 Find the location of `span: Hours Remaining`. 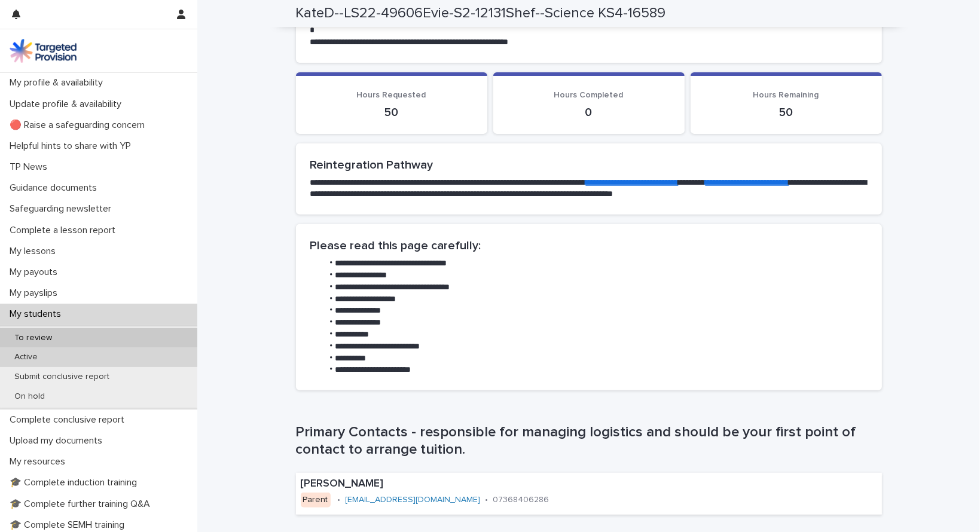

span: Hours Remaining is located at coordinates (786, 95).